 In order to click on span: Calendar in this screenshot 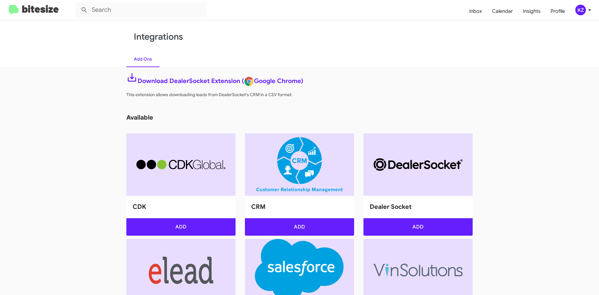, I will do `click(503, 11)`.